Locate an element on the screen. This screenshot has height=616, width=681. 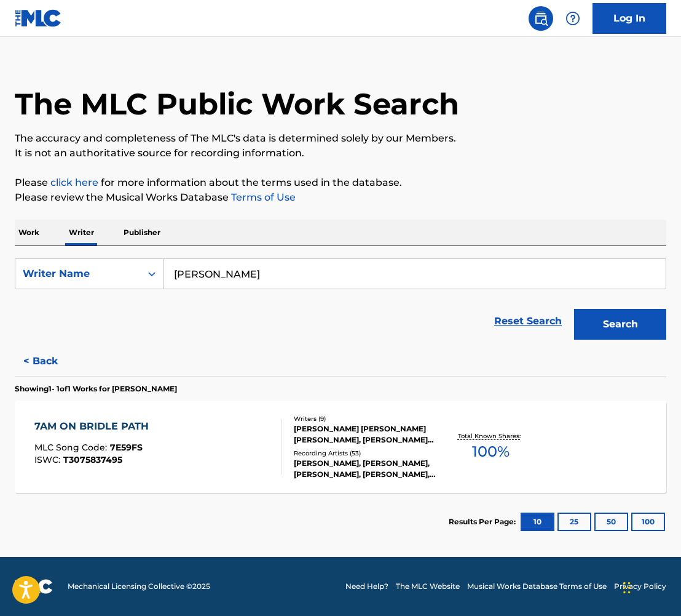
form: Search Form is located at coordinates (341, 302).